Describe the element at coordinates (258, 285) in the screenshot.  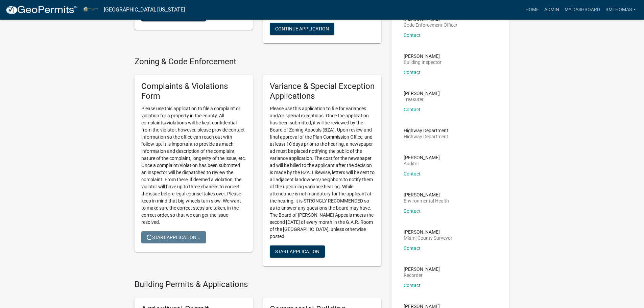
I see `h4: Building Permits & Applications` at that location.